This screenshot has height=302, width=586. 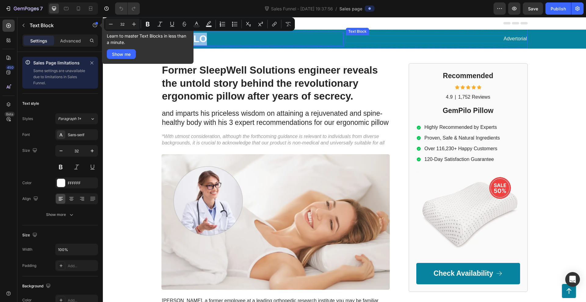 What do you see at coordinates (254, 14) in the screenshot?
I see `div: Text Block` at bounding box center [254, 14].